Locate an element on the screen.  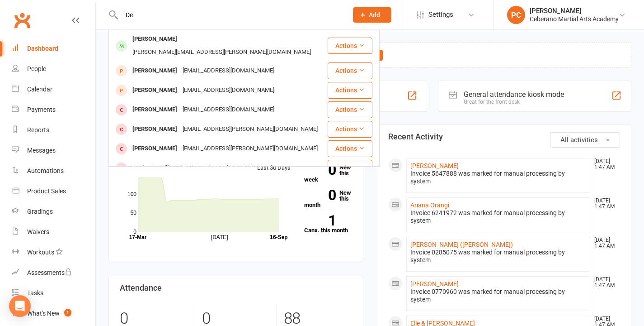
div: Payments is located at coordinates (41, 109).